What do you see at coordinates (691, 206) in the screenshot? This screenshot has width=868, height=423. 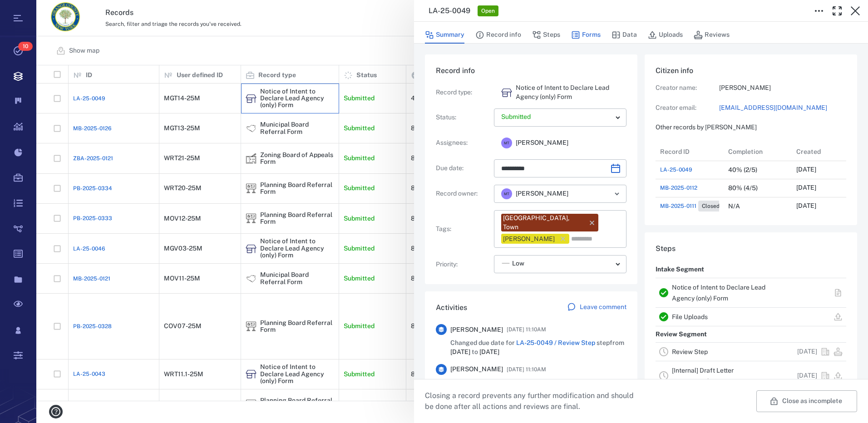 I see `a: MB-2025-0111Closed` at bounding box center [691, 206].